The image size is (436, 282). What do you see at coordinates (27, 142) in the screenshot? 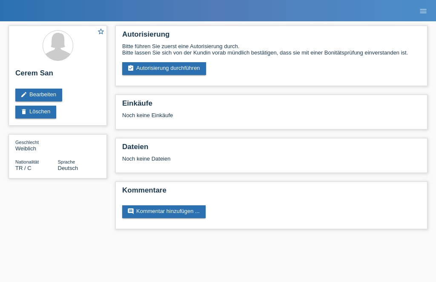
I see `span: Geschlecht` at bounding box center [27, 142].